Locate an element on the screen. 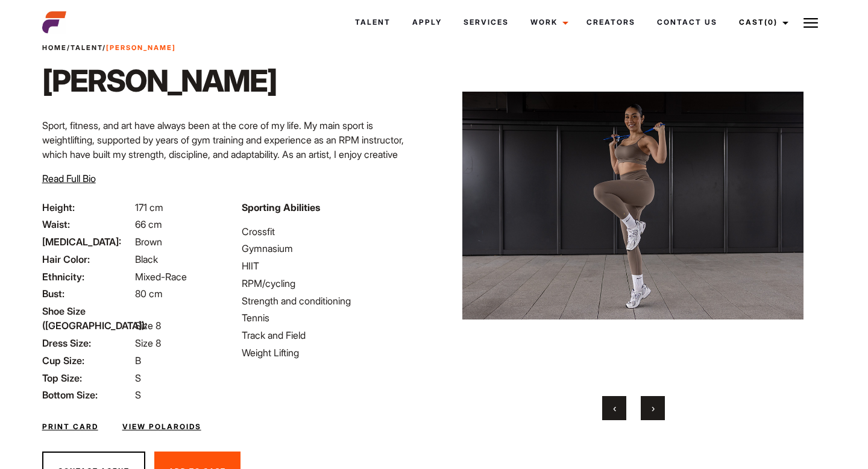  span: Mixed-Race is located at coordinates (161, 276).